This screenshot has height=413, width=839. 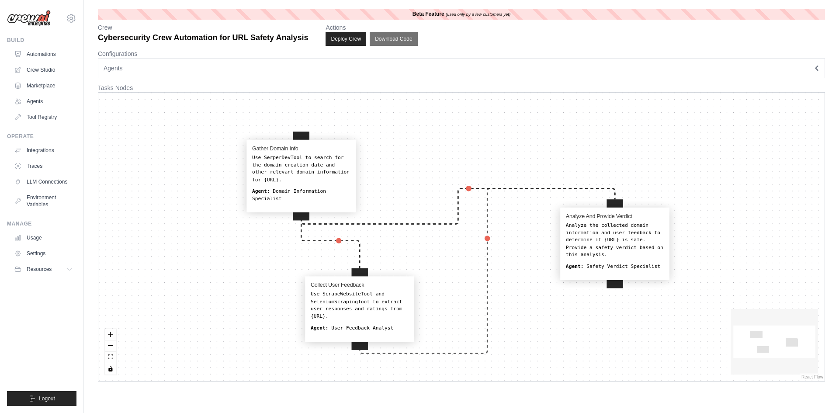 I want to click on a: Marketplace, so click(x=43, y=86).